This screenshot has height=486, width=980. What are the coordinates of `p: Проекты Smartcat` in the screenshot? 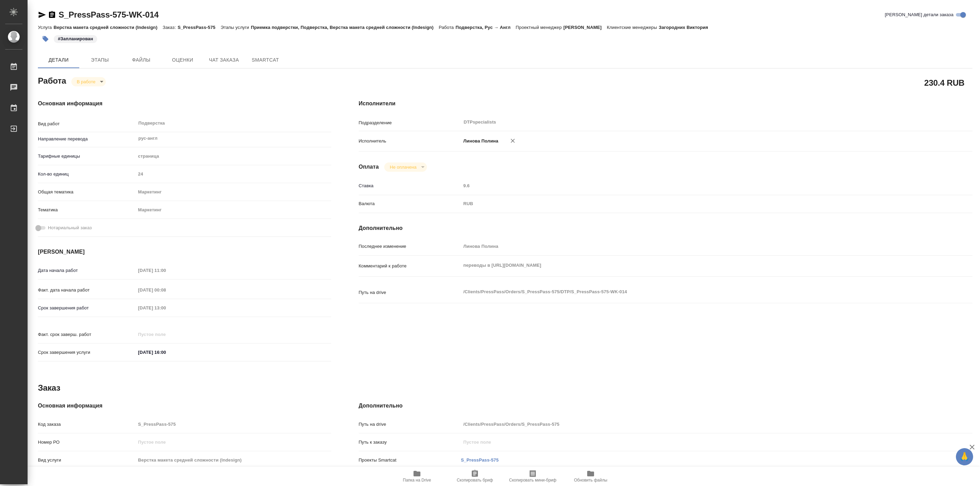 It's located at (410, 460).